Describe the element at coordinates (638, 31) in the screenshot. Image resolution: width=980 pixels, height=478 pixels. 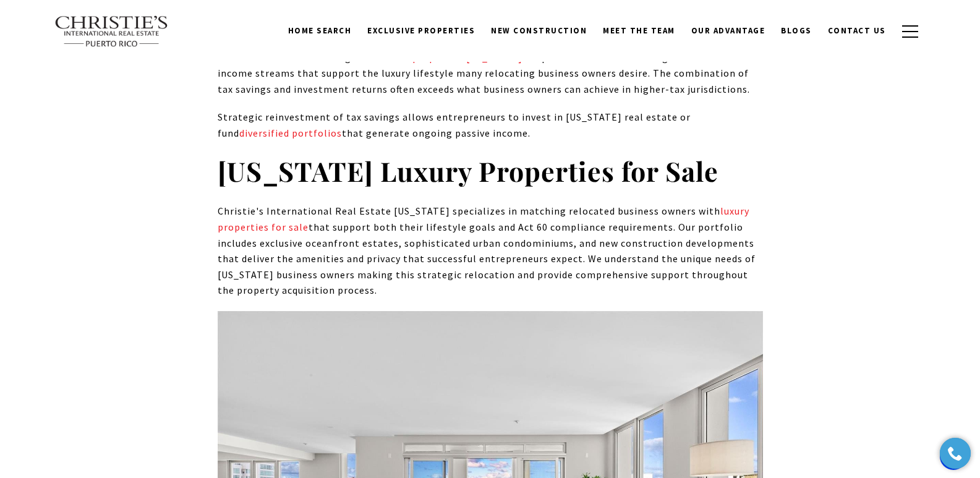
I see `a: Meet the Team` at that location.